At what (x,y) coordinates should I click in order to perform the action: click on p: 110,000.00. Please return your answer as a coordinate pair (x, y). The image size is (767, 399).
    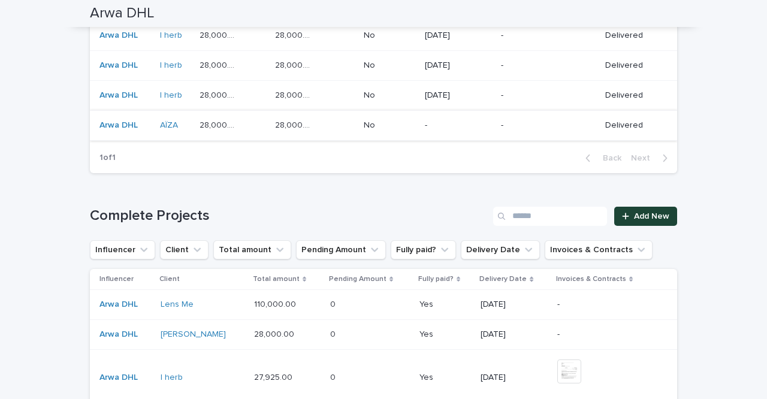
    Looking at the image, I should click on (276, 303).